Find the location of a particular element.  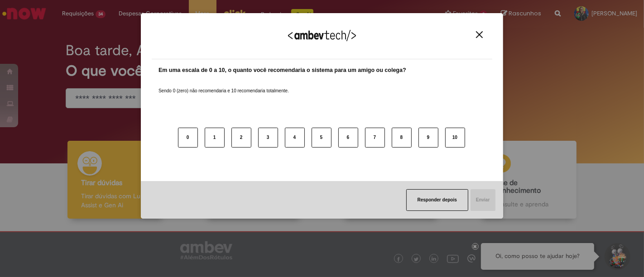

img: Logo Ambevtech is located at coordinates (322, 35).